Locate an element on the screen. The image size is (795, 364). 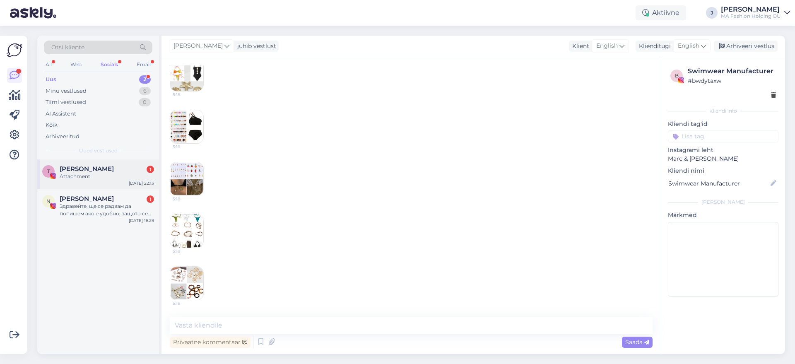
div: MA Fashion Holding OÜ is located at coordinates (750, 16).